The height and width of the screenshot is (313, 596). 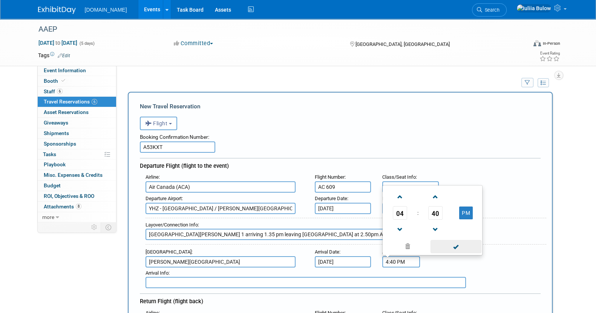 What do you see at coordinates (435, 229) in the screenshot?
I see `a: Decrement Minute` at bounding box center [435, 229].